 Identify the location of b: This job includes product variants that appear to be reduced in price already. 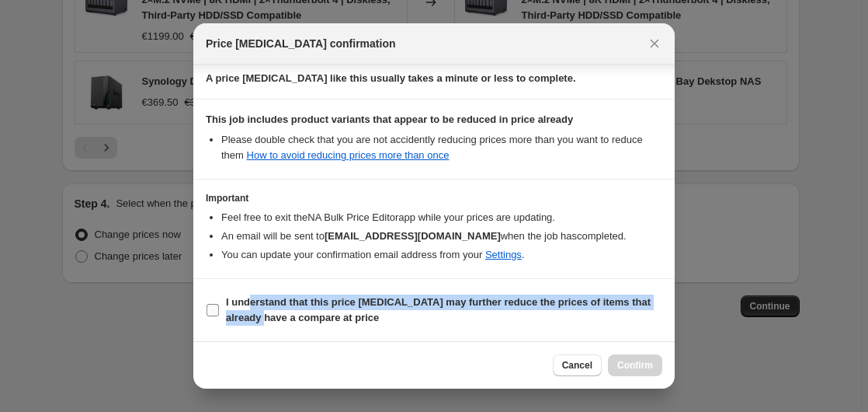
(388, 119).